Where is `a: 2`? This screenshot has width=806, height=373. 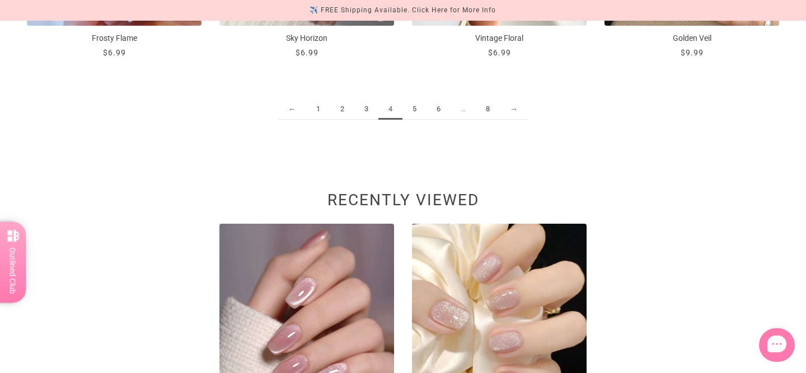 a: 2 is located at coordinates (342, 109).